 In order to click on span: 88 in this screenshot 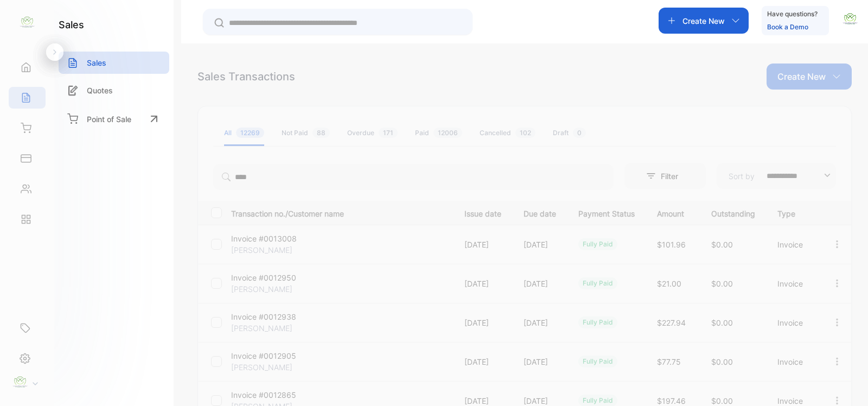, I will do `click(321, 133)`.